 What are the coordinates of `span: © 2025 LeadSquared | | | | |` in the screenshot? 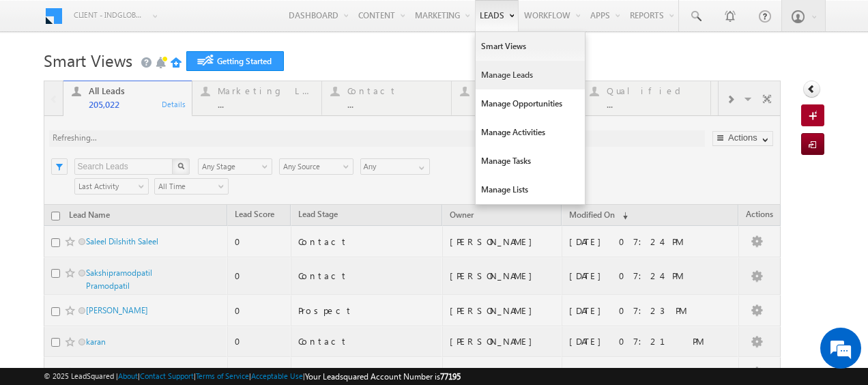 It's located at (251, 376).